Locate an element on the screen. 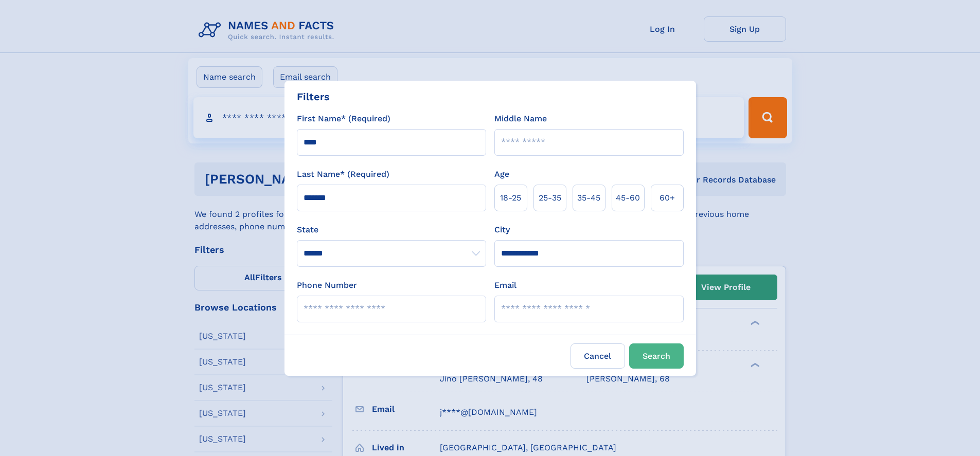 This screenshot has height=456, width=980. label: First Name* (Required) is located at coordinates (344, 119).